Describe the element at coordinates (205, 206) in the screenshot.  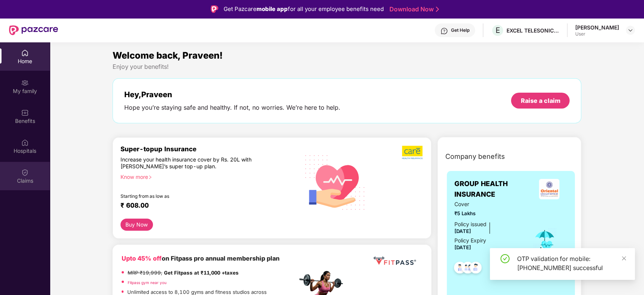
I see `div: ₹ 608.00` at that location.